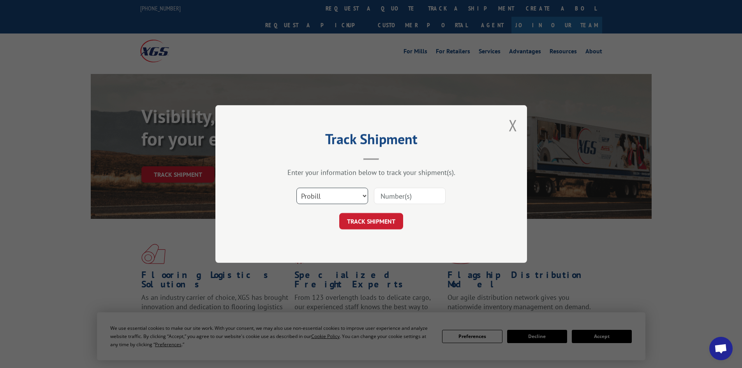 Image resolution: width=742 pixels, height=368 pixels. I want to click on button: Close modal, so click(513, 125).